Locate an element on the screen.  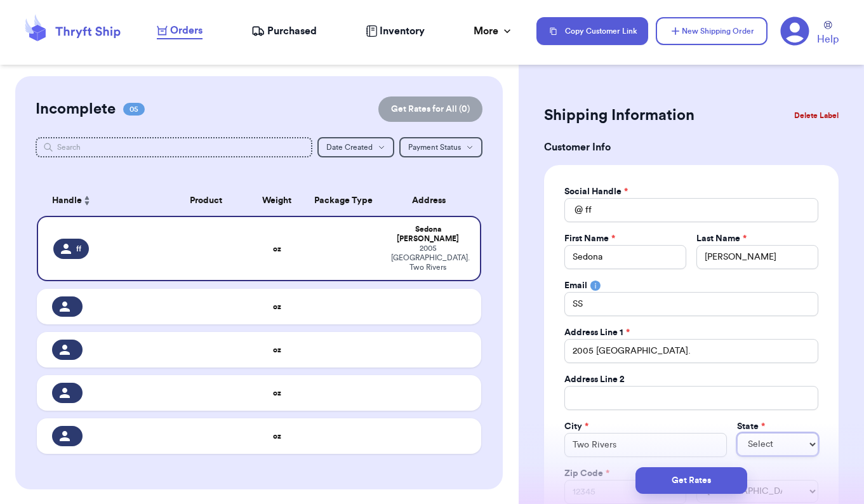
a: Inventory is located at coordinates (395, 31).